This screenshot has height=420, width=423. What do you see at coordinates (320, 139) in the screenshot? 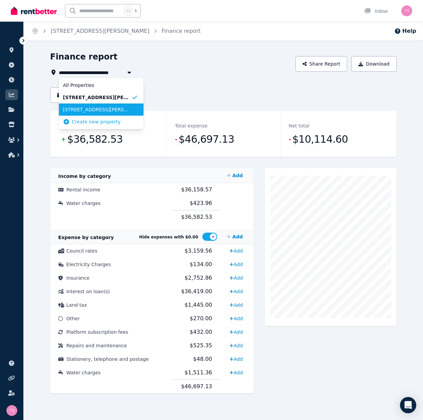
I see `span: $10,114.60` at bounding box center [320, 139].